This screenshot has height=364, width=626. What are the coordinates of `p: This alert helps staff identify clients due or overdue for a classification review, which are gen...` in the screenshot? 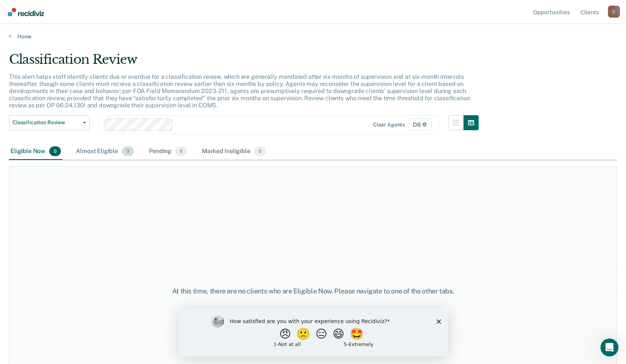 It's located at (239, 91).